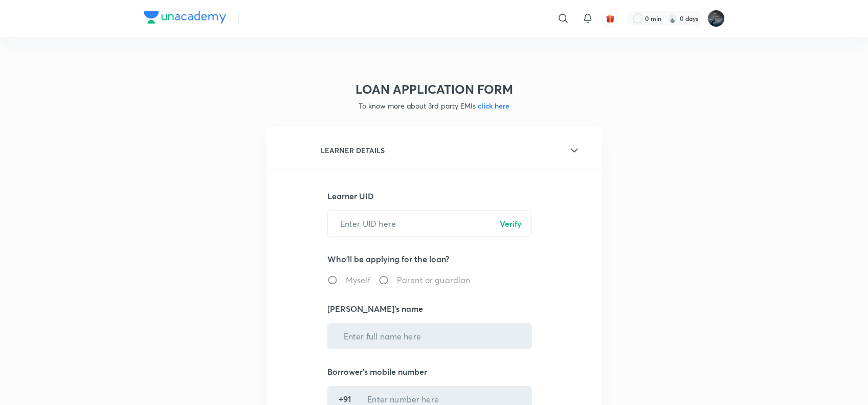  Describe the element at coordinates (358, 280) in the screenshot. I see `span: Myself` at that location.